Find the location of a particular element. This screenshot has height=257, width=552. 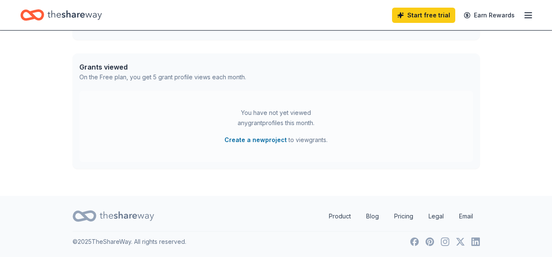

div: Grants viewed is located at coordinates (163, 67).